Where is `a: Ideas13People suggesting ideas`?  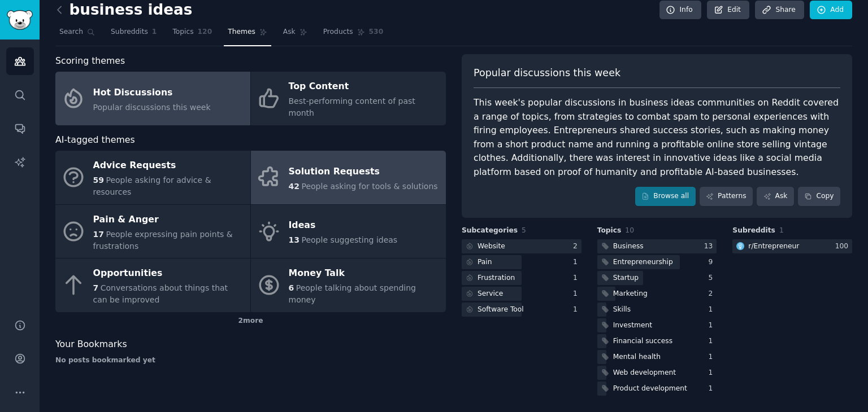 a: Ideas13People suggesting ideas is located at coordinates (348, 232).